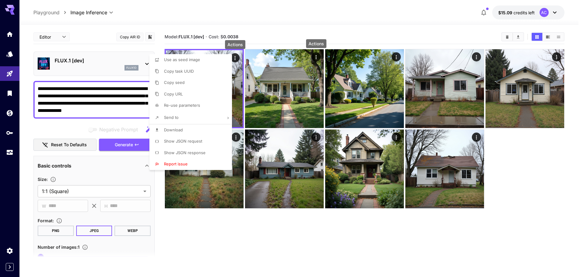 The image size is (583, 277). I want to click on span: Show JSON response, so click(185, 152).